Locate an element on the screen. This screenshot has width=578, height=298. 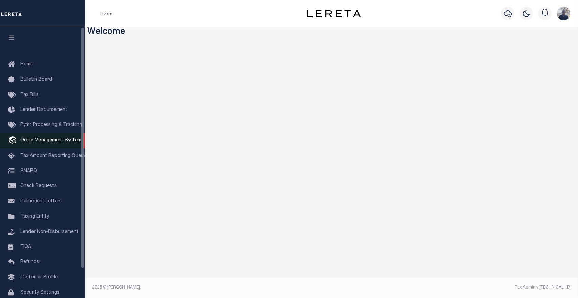
i: travel_explore is located at coordinates (14, 141).